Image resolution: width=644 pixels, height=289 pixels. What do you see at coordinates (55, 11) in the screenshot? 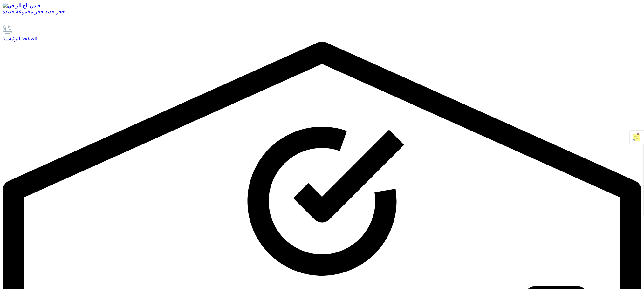
I see `a: حجز جديد` at bounding box center [55, 11].